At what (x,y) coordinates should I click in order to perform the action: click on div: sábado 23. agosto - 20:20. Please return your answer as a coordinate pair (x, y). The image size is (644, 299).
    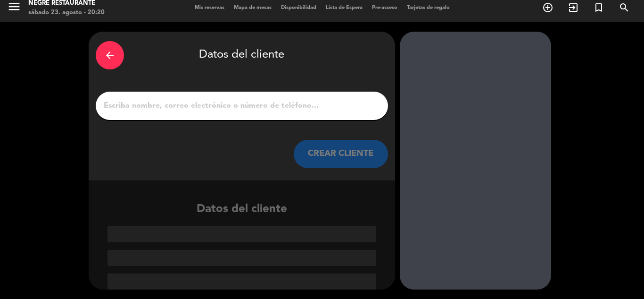
    Looking at the image, I should click on (66, 13).